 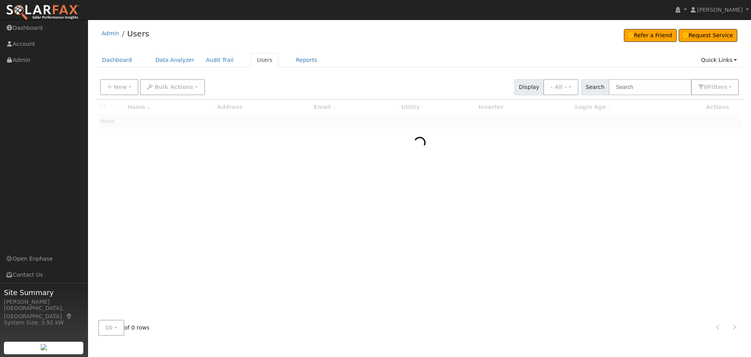 What do you see at coordinates (109, 327) in the screenshot?
I see `span: 10` at bounding box center [109, 327].